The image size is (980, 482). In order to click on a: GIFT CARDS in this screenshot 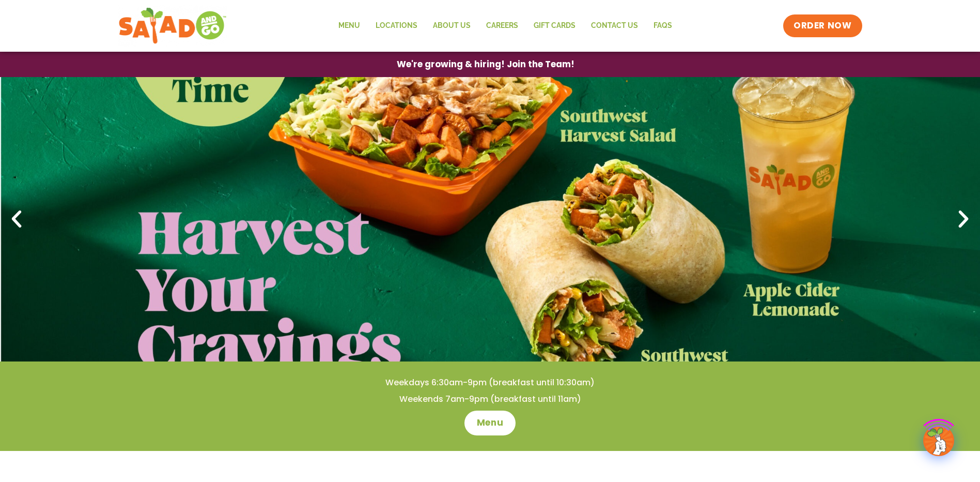, I will do `click(554, 26)`.